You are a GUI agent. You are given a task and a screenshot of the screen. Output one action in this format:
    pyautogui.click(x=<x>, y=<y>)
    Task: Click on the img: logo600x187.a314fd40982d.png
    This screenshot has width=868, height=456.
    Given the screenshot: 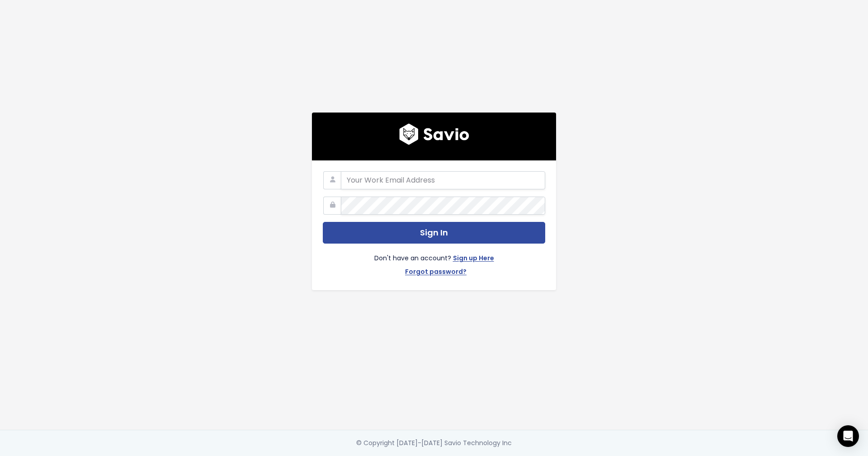 What is the action you would take?
    pyautogui.click(x=434, y=134)
    